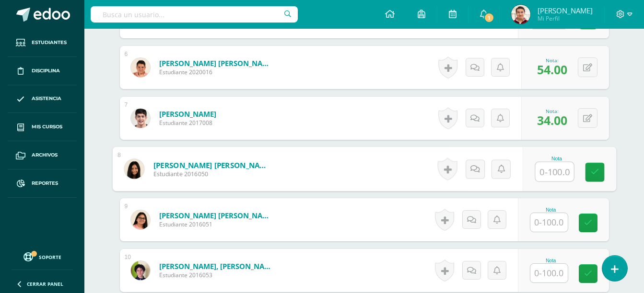  What do you see at coordinates (552, 69) in the screenshot?
I see `span: 54.00` at bounding box center [552, 69].